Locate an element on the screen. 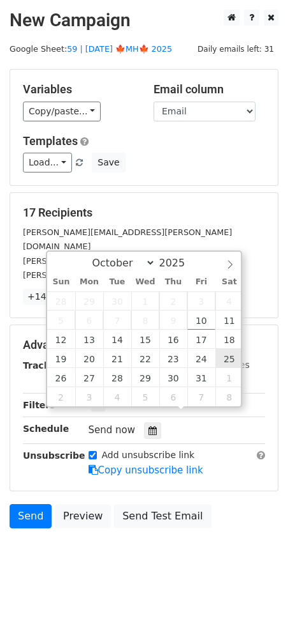 Image resolution: width=288 pixels, height=644 pixels. label: Add unsubscribe link is located at coordinates (149, 455).